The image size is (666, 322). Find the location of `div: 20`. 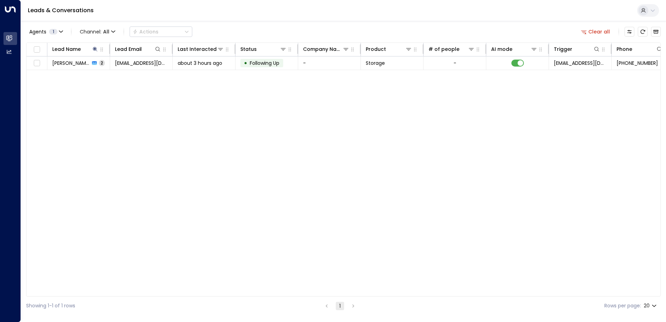

div: 20 is located at coordinates (651, 305).